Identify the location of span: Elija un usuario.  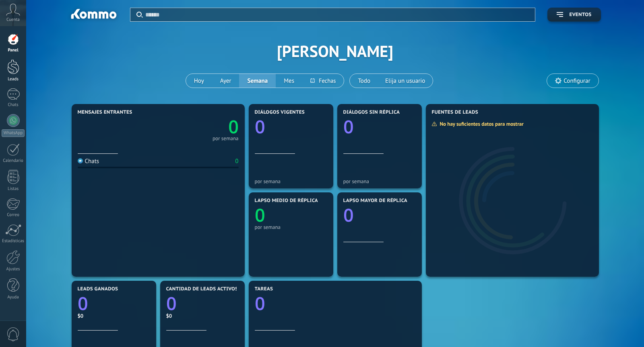
(405, 81).